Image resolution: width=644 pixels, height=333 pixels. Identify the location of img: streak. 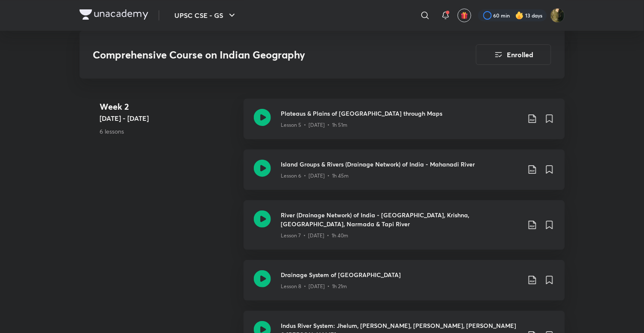
(520, 15).